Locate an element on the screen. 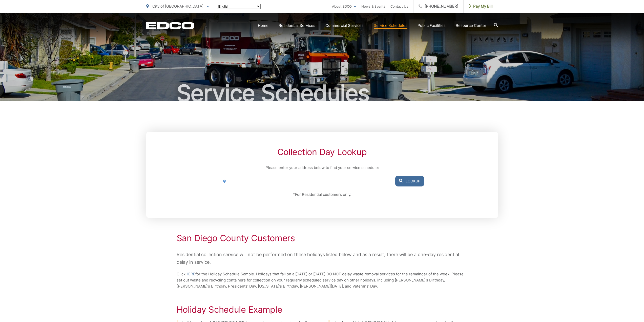 The width and height of the screenshot is (644, 322). h2: Collection Day Lookup is located at coordinates (322, 152).